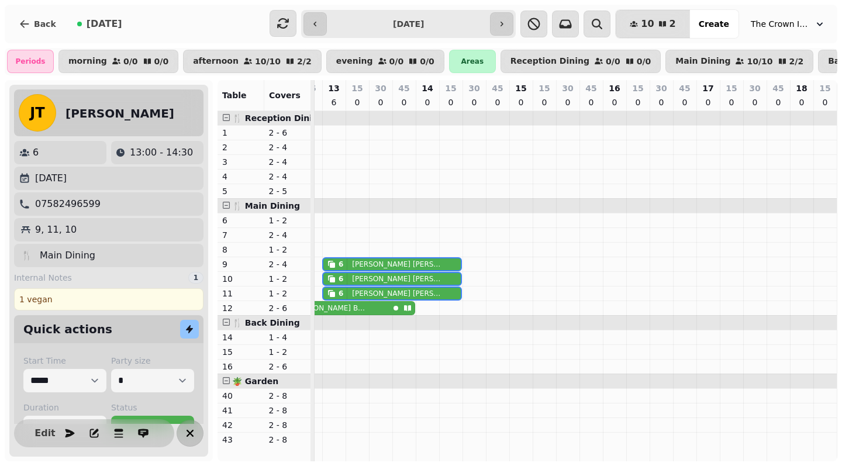  Describe the element at coordinates (241, 147) in the screenshot. I see `p: 2` at that location.